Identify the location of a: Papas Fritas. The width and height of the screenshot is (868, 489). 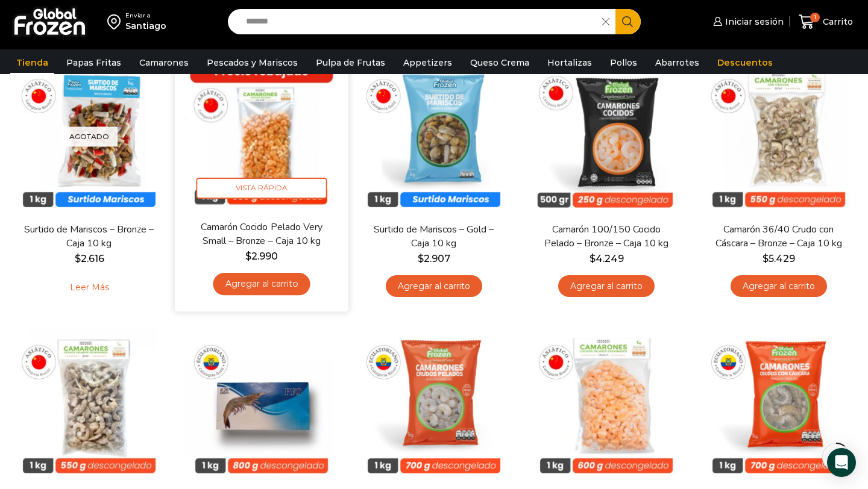
(93, 63).